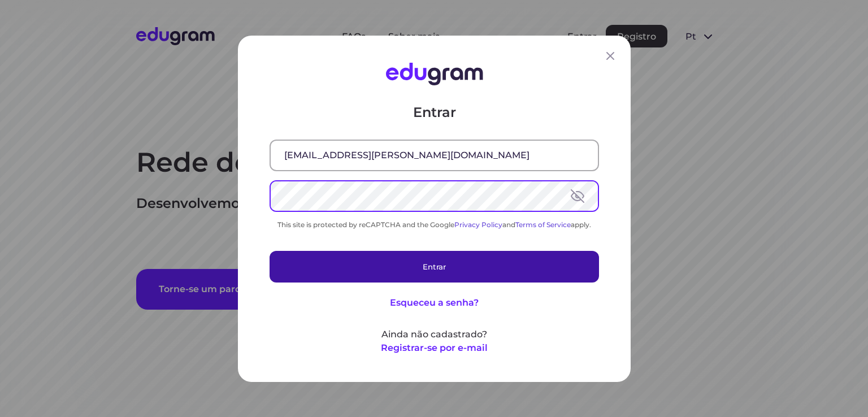 The height and width of the screenshot is (417, 868). Describe the element at coordinates (478, 224) in the screenshot. I see `a: Privacy Policy` at that location.